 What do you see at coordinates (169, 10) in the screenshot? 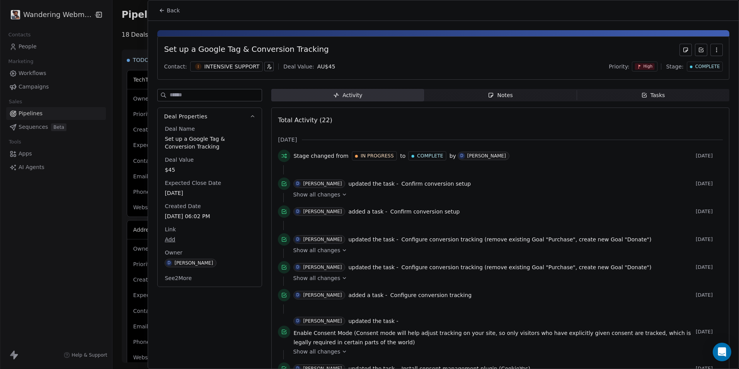
I see `button: Back` at bounding box center [169, 10].